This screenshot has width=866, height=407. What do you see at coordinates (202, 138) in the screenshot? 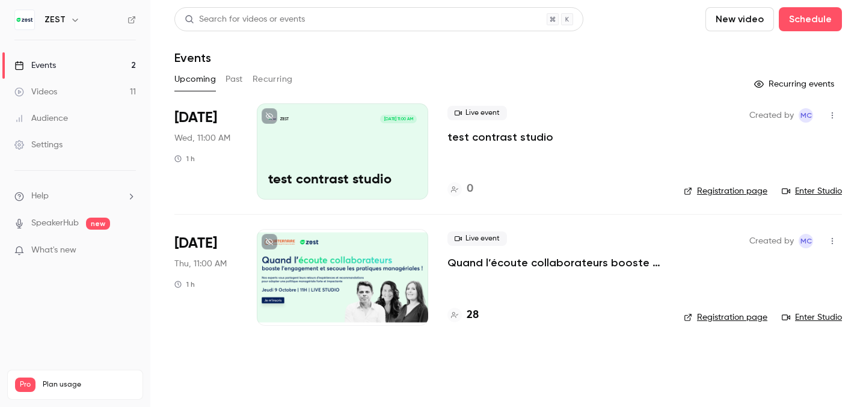
I see `span: Wed, 11:00 AM` at bounding box center [202, 138].